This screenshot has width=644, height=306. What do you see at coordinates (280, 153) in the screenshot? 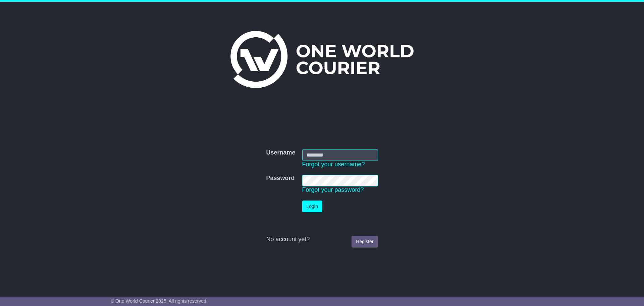
I see `label: Username` at bounding box center [280, 153].